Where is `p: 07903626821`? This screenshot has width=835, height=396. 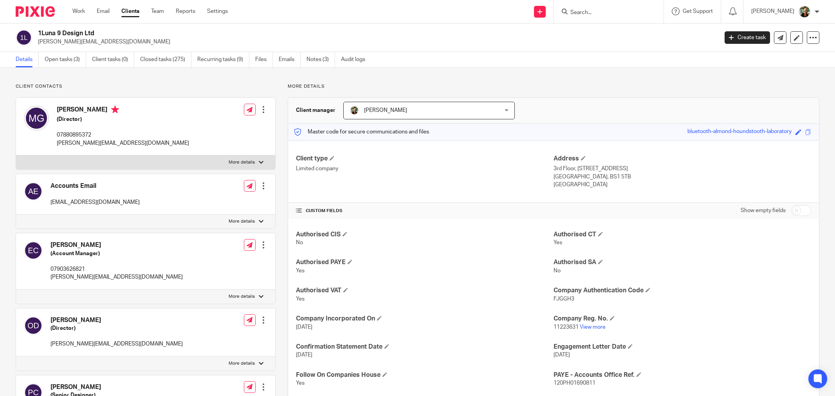
p: 07903626821 is located at coordinates (117, 269).